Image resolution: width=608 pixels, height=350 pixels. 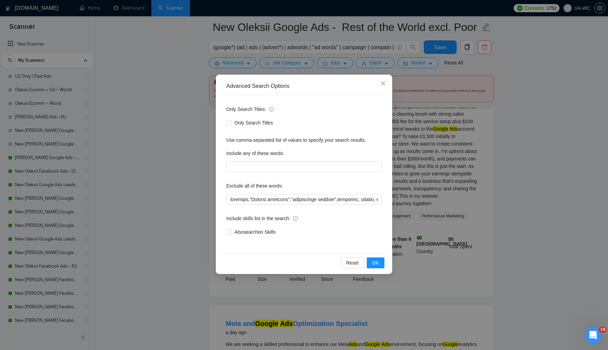 I want to click on span: Include skills list in the search:, so click(x=262, y=218).